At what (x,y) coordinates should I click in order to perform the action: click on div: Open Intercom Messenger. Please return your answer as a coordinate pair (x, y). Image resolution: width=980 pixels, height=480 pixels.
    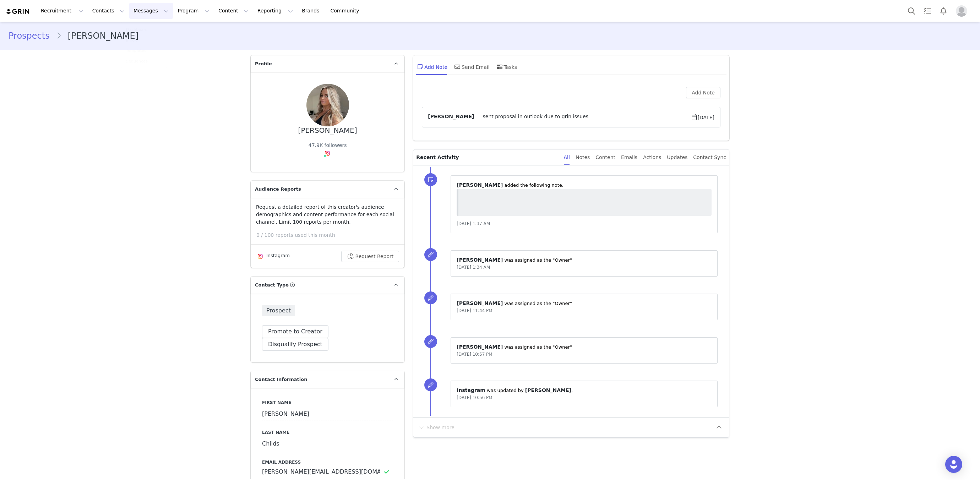
    Looking at the image, I should click on (954, 464).